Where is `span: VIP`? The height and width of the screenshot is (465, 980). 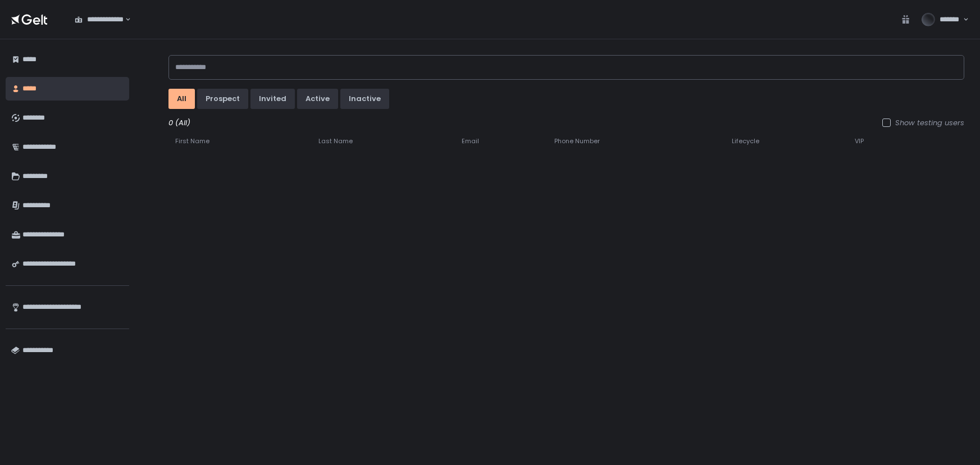 span: VIP is located at coordinates (859, 141).